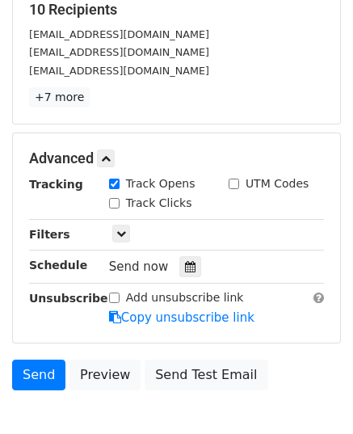 Image resolution: width=353 pixels, height=434 pixels. I want to click on a: Send Test Email, so click(206, 375).